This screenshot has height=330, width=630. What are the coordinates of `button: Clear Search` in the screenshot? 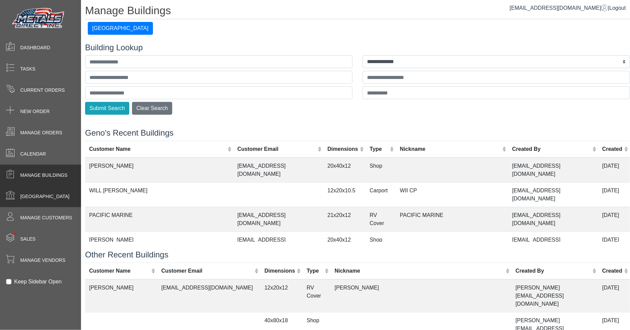 It's located at (152, 108).